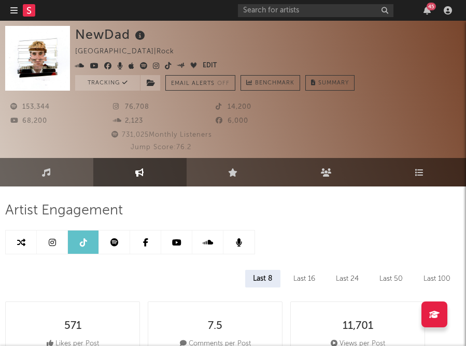  What do you see at coordinates (275, 83) in the screenshot?
I see `span: Benchmark` at bounding box center [275, 83].